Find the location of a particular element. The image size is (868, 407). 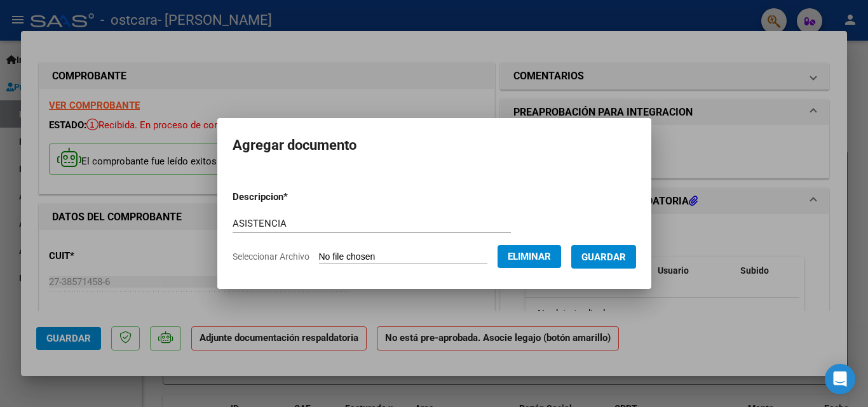

button: Eliminar is located at coordinates (530, 257).